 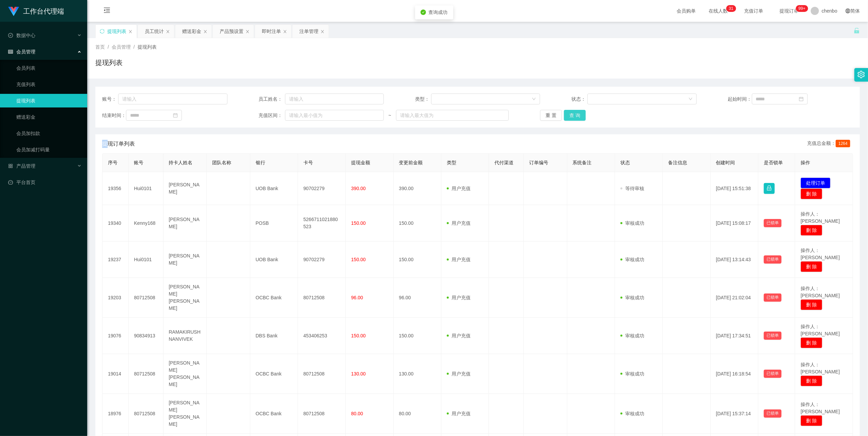 What do you see at coordinates (10, 35) in the screenshot?
I see `i: 图标: check-circle-o` at bounding box center [10, 35].